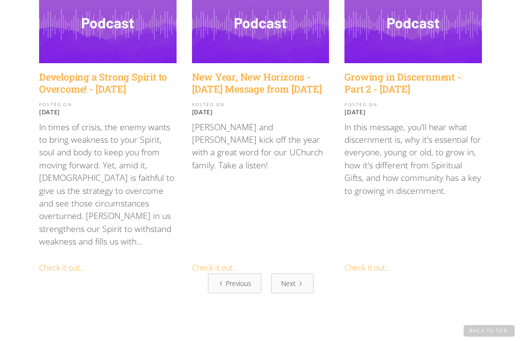 Image resolution: width=521 pixels, height=341 pixels. What do you see at coordinates (108, 184) in the screenshot?
I see `p: In times of crisis, the enemy wants to bring weakness to your Spirit, soul and body to keep you f...` at bounding box center [108, 184].